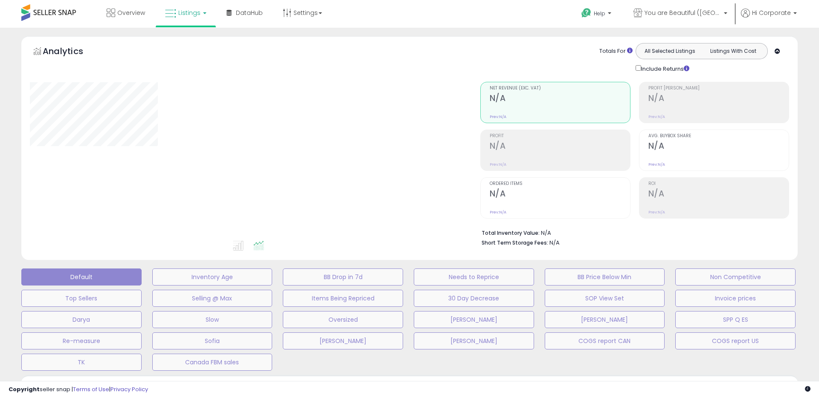 The height and width of the screenshot is (398, 819). What do you see at coordinates (131, 13) in the screenshot?
I see `span: Overview` at bounding box center [131, 13].